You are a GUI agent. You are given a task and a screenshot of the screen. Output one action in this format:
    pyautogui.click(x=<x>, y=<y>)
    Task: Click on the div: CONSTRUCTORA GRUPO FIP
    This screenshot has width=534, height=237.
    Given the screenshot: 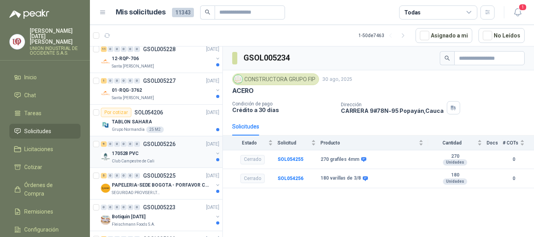 What is the action you would take?
    pyautogui.click(x=275, y=79)
    